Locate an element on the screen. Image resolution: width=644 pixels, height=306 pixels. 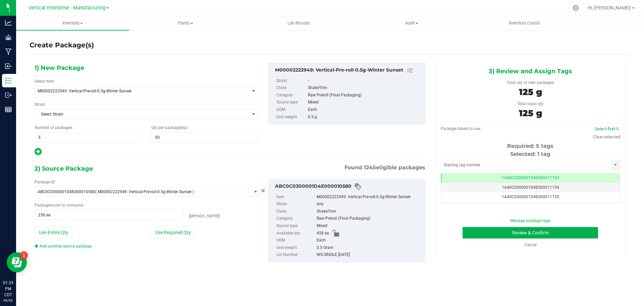
span: (ea) is located at coordinates (184, 127).